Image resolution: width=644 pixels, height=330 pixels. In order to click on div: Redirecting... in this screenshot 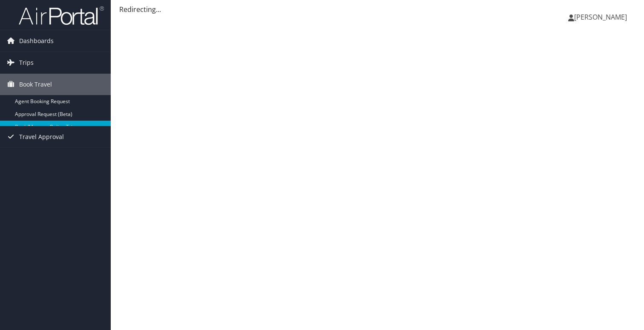, I will do `click(377, 9)`.